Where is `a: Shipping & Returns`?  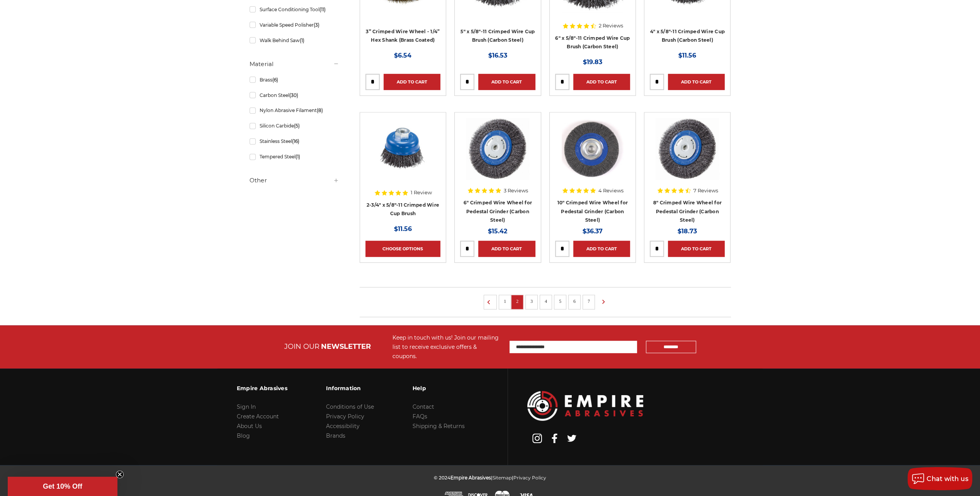
a: Shipping & Returns is located at coordinates (439, 426).